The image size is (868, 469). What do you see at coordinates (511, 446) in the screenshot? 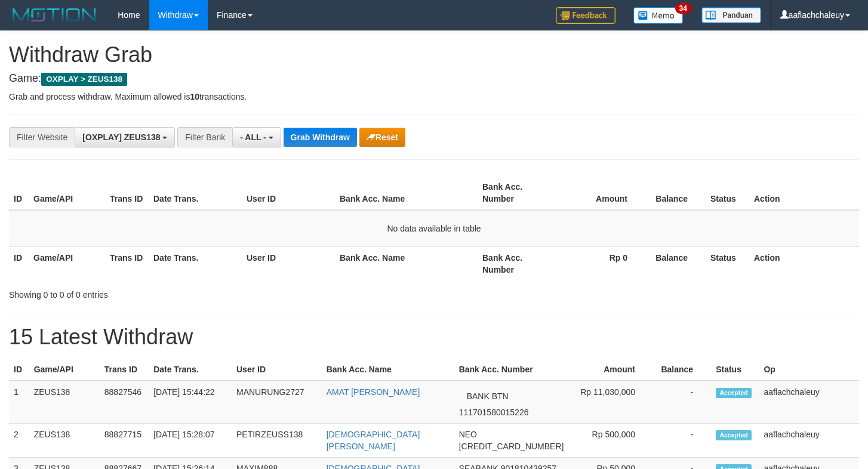
I see `span: Copy 5859458241594077 to clipboard` at bounding box center [511, 446].